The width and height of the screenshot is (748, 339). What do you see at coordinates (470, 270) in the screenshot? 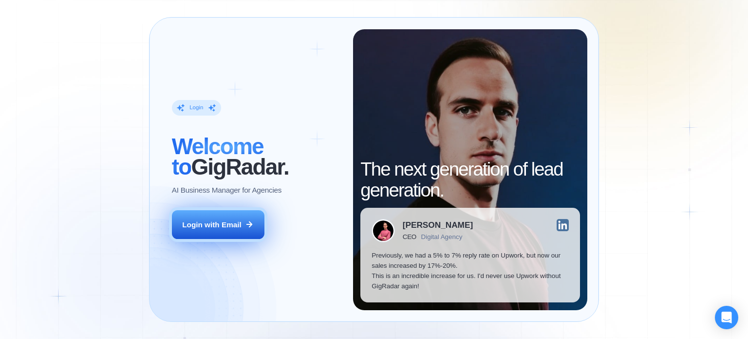
I see `p: Previously, we had a 5% to 7% reply rate on Upwork, but now our sales increased by 17%-20%. This ...` at bounding box center [470, 270].